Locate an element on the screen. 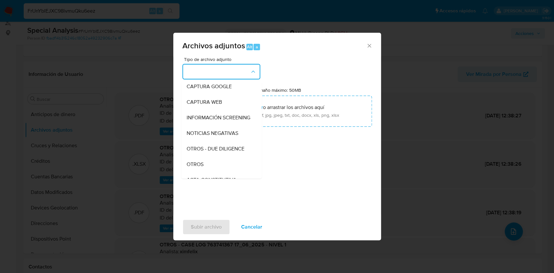  span: ACTA CONSTITUTIVA is located at coordinates (211, 180).